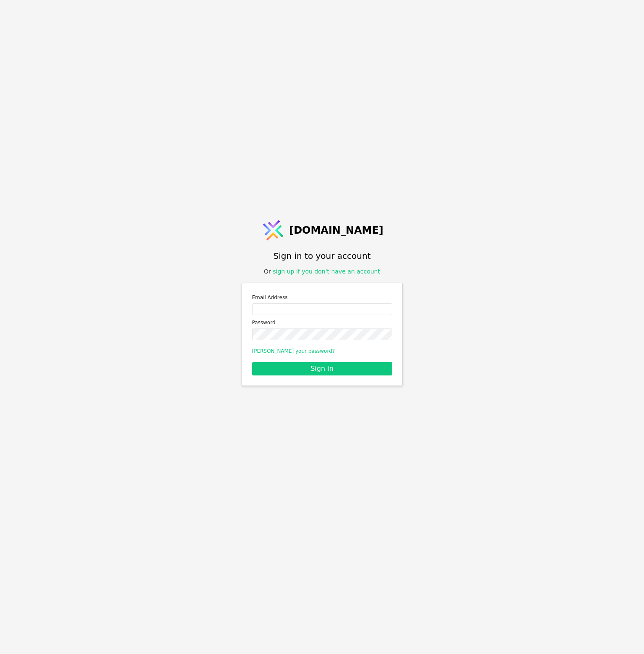 This screenshot has width=644, height=654. What do you see at coordinates (322, 272) in the screenshot?
I see `div: Or` at bounding box center [322, 272].